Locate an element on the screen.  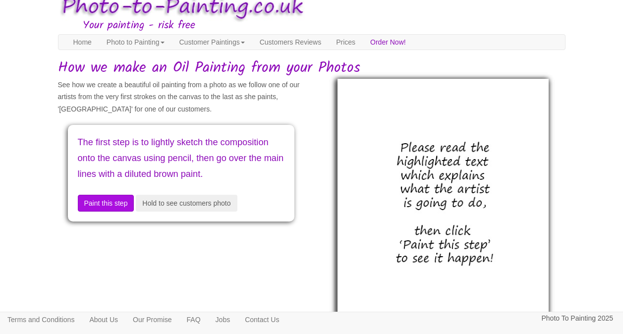
h3: Your painting - risk free is located at coordinates (324, 26).